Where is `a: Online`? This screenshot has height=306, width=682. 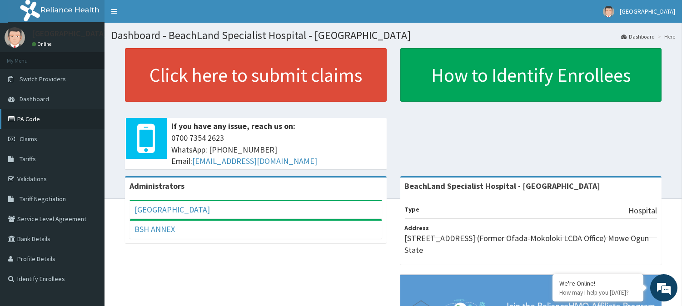 a: Online is located at coordinates (43, 44).